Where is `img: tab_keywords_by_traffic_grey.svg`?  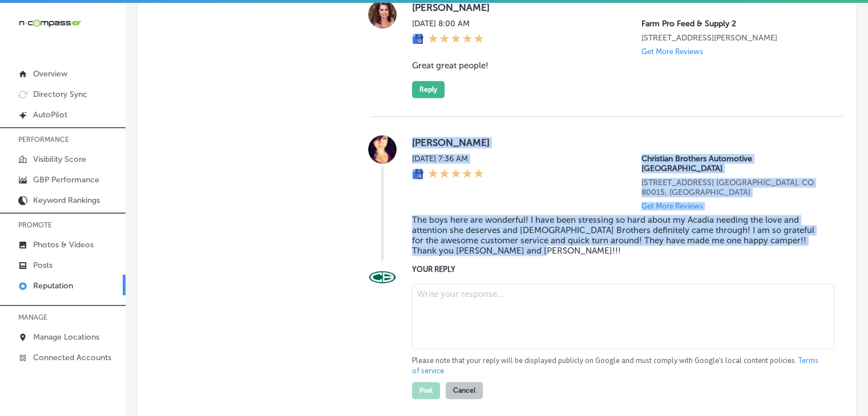 img: tab_keywords_by_traffic_grey.svg is located at coordinates (118, 71).